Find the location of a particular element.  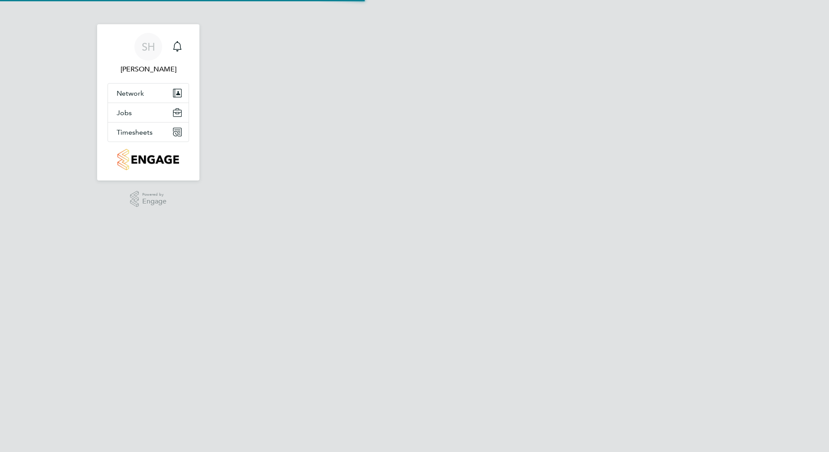

img: countryside-properties-logo-retina.png is located at coordinates (148, 159).